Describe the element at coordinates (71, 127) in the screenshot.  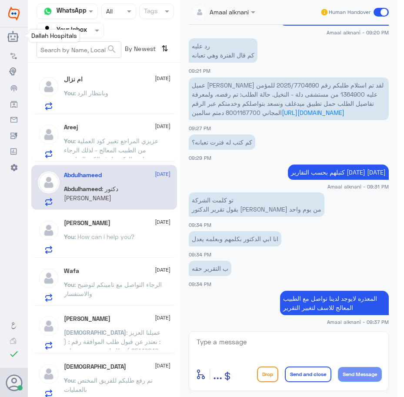
I see `h5: Areej` at that location.